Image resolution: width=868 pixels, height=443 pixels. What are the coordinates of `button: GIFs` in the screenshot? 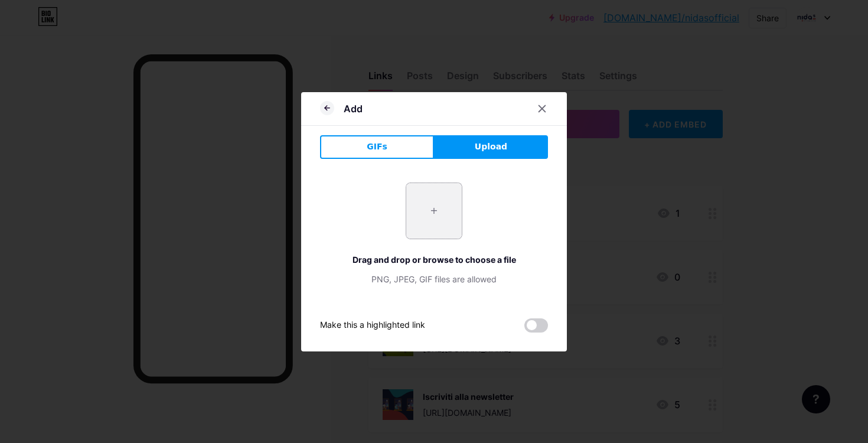 It's located at (377, 147).